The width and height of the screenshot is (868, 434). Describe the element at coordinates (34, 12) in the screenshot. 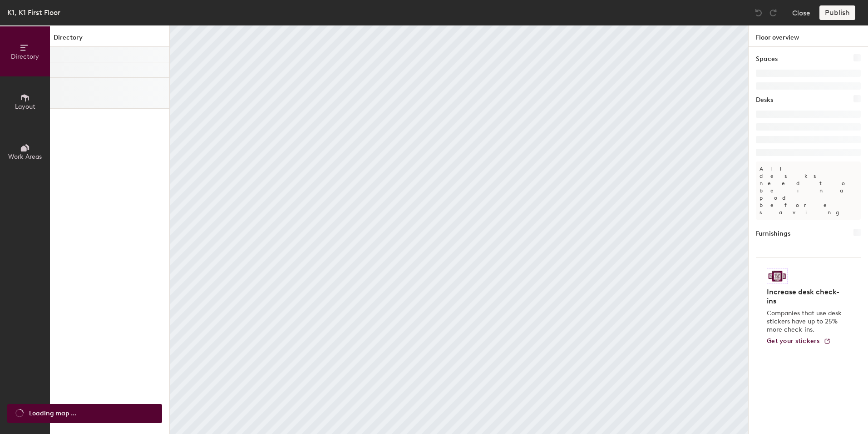

I see `div: K1, K1 First Floor` at that location.